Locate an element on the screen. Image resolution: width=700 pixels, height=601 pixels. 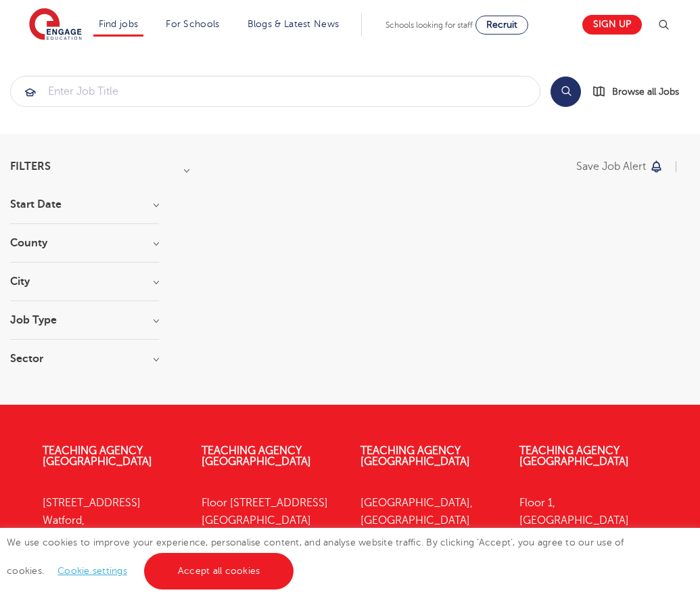
h3: City is located at coordinates (85, 281).